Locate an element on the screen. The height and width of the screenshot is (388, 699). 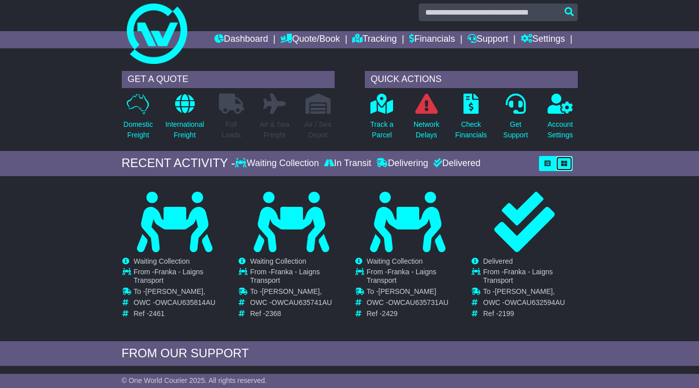
p: Get Support is located at coordinates (515, 130).